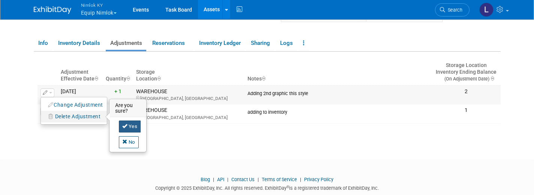  What do you see at coordinates (466, 92) in the screenshot?
I see `div: 2` at bounding box center [466, 92].